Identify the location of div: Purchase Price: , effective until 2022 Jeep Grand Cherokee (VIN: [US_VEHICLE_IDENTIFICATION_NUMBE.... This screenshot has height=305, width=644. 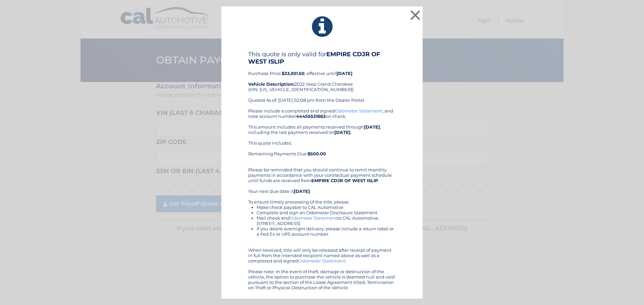
(322, 79).